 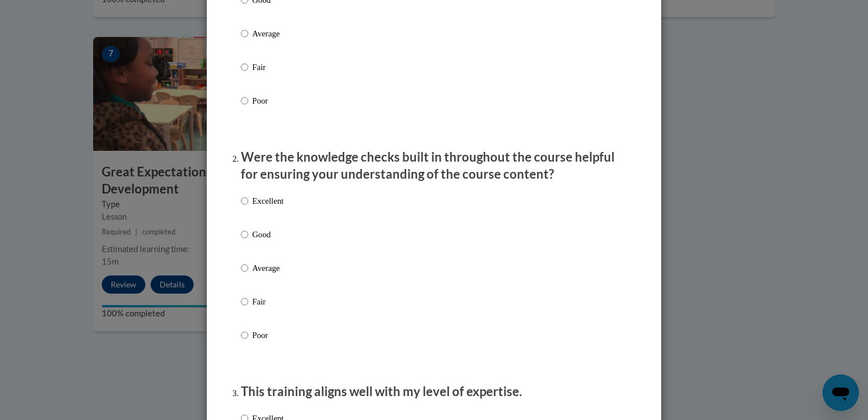 I want to click on p: This training aligns well with my level of expertise., so click(x=434, y=391).